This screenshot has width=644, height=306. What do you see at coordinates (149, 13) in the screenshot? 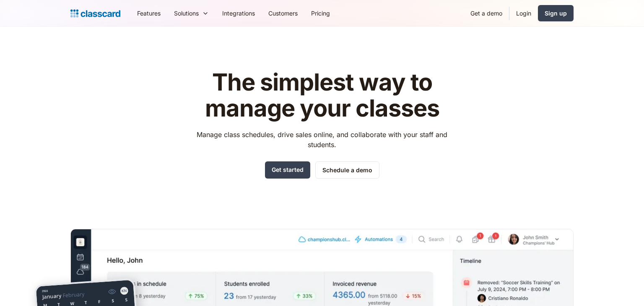
I see `a: Features` at bounding box center [149, 13].